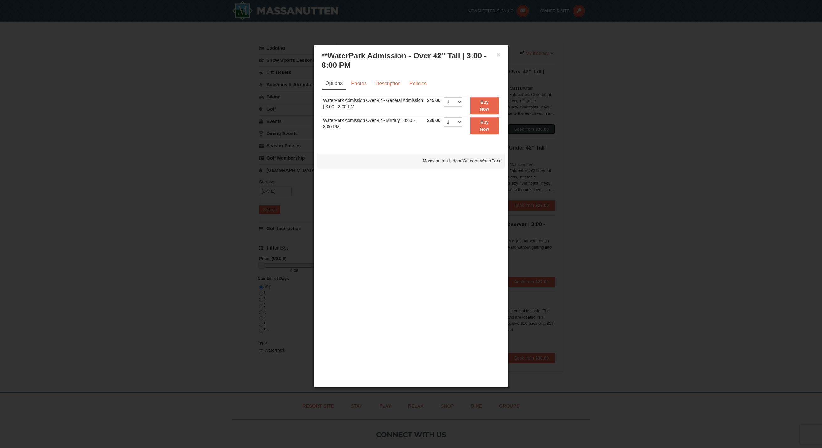  What do you see at coordinates (334, 84) in the screenshot?
I see `a: Options` at bounding box center [334, 84].